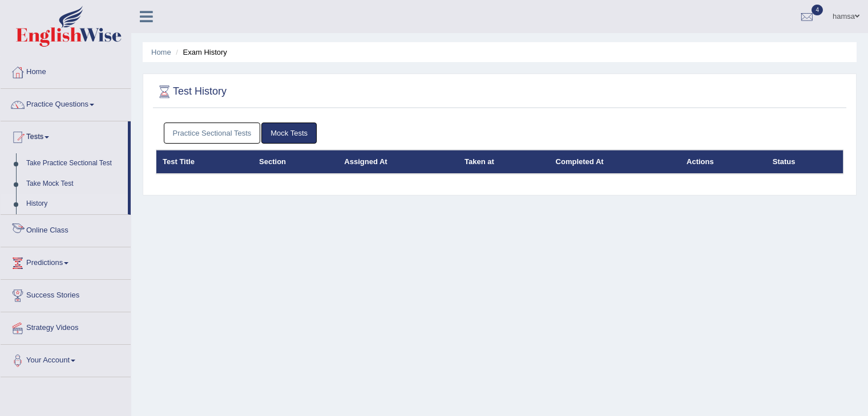 The image size is (868, 416). Describe the element at coordinates (74, 164) in the screenshot. I see `a: Take Practice Sectional Test` at that location.